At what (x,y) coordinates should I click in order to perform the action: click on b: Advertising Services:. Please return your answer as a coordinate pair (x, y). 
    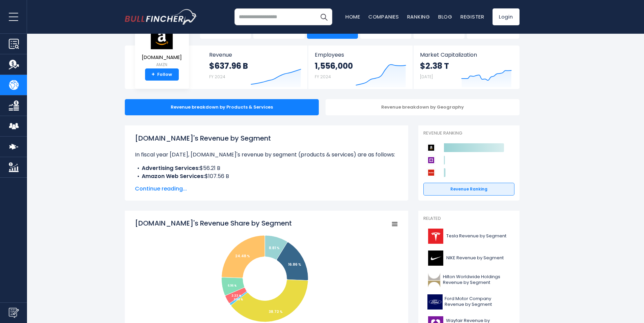
    Looking at the image, I should click on (171, 168).